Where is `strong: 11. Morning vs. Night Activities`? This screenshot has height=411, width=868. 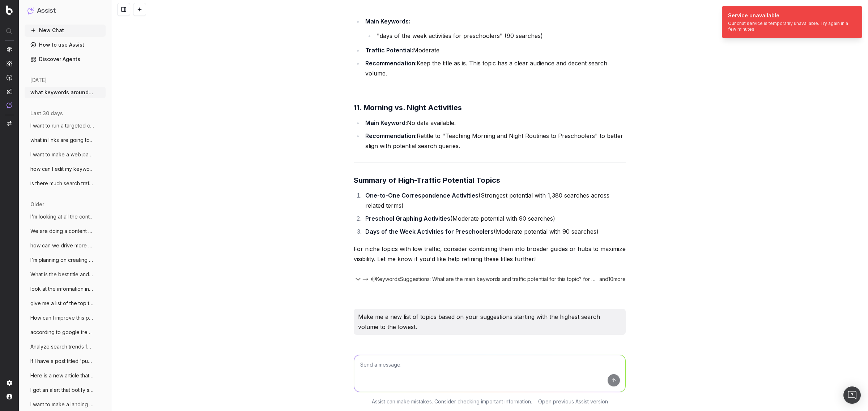 strong: 11. Morning vs. Night Activities is located at coordinates (407, 108).